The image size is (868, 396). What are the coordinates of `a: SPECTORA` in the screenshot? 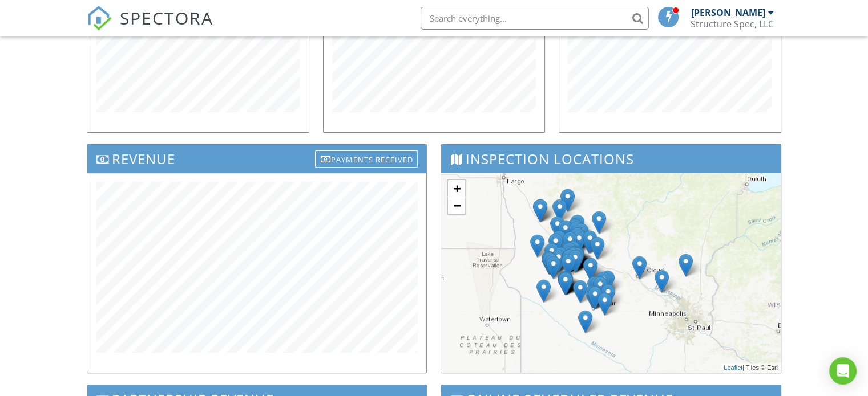 It's located at (150, 27).